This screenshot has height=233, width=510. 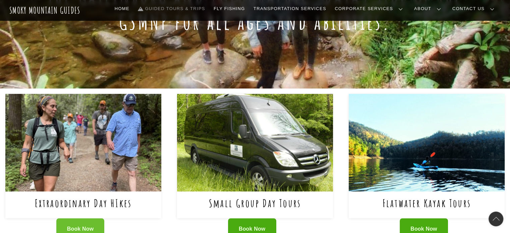 I want to click on a: Fly Fishing, so click(x=229, y=9).